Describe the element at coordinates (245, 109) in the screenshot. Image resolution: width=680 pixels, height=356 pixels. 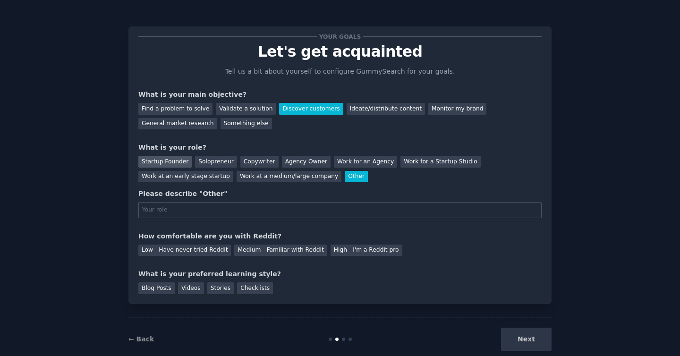
I see `div: Validate a solution` at that location.